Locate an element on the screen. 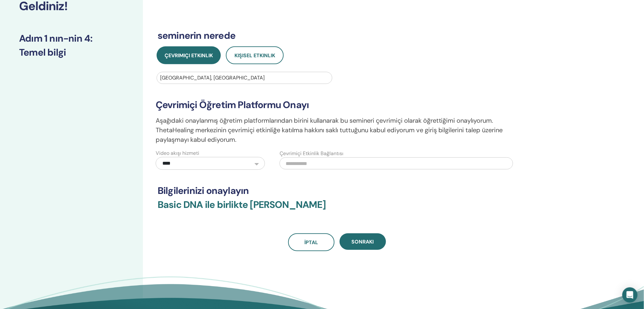  label: Video akışı hizmeti is located at coordinates (177, 153).